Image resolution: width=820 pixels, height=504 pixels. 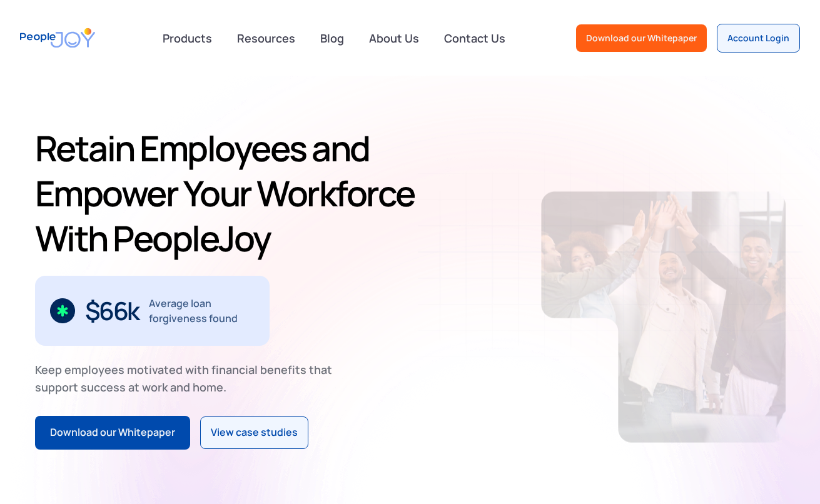 What do you see at coordinates (254, 433) in the screenshot?
I see `a: View case studies` at bounding box center [254, 433].